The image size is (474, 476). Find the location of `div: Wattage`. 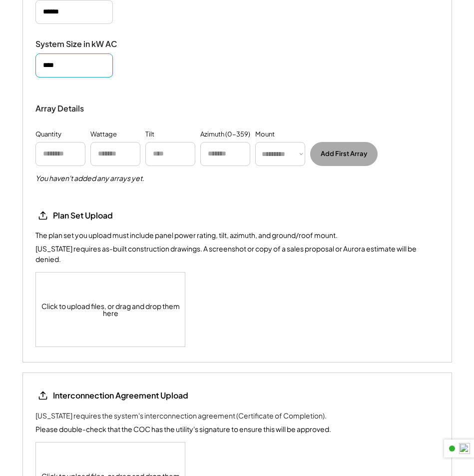

div: Wattage is located at coordinates (104, 134).